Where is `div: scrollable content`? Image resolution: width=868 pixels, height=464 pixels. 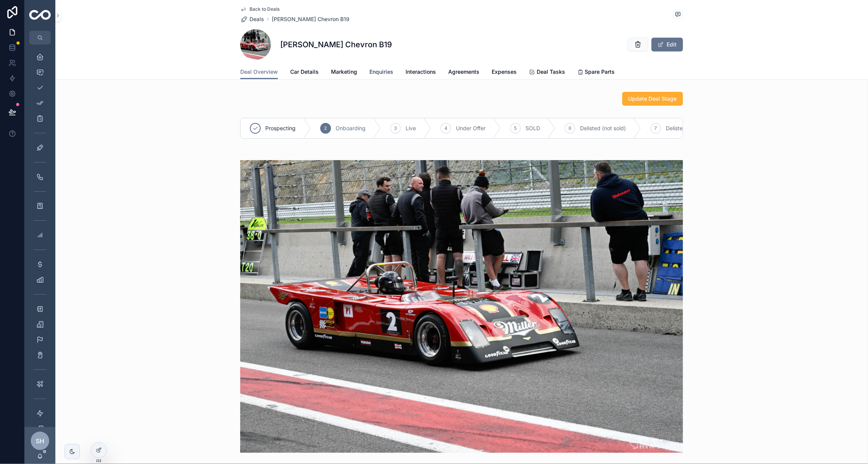 div: scrollable content is located at coordinates (40, 236).